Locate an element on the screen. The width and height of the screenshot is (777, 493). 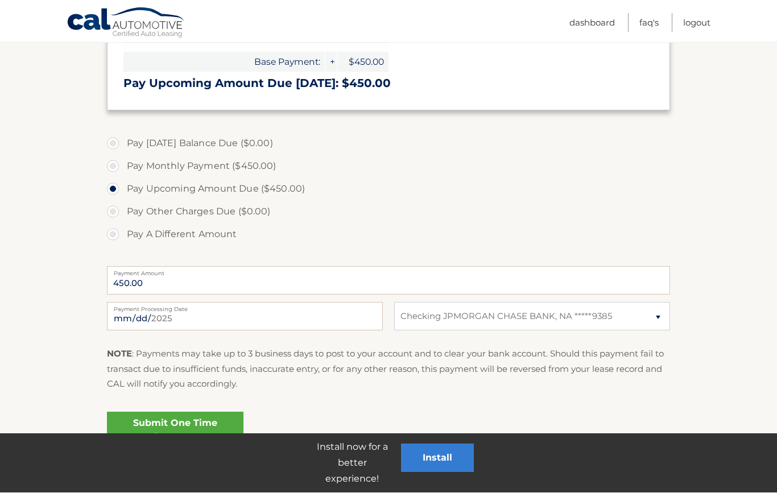
input: Payment Amount is located at coordinates (388, 281).